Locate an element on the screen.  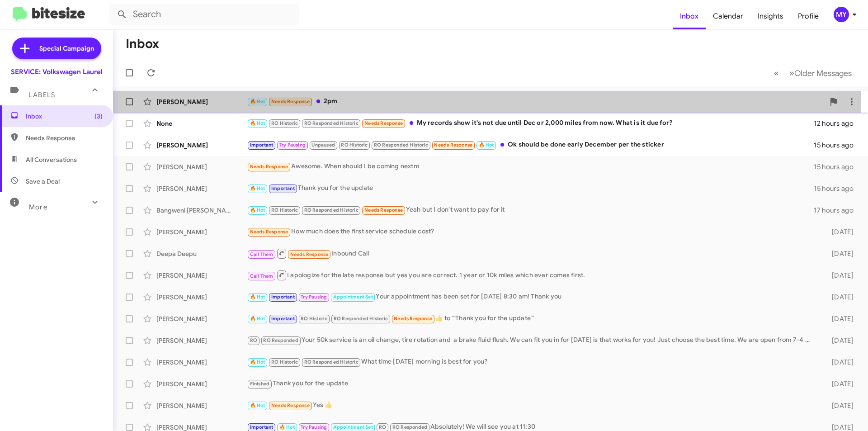
a: Profile is located at coordinates (809, 16).